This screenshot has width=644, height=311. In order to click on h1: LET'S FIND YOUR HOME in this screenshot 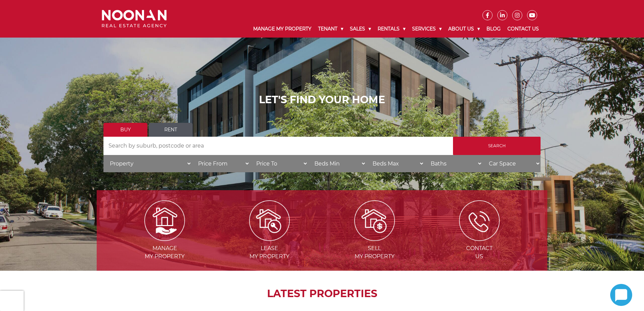, I will do `click(322, 100)`.